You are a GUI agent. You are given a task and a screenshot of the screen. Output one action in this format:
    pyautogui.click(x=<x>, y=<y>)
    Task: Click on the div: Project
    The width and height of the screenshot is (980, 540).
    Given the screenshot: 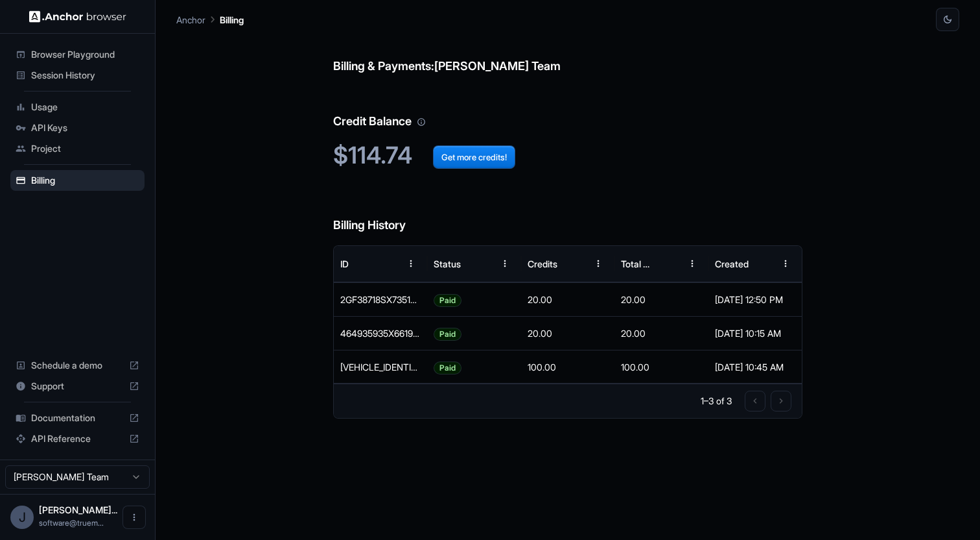 What is the action you would take?
    pyautogui.click(x=77, y=148)
    